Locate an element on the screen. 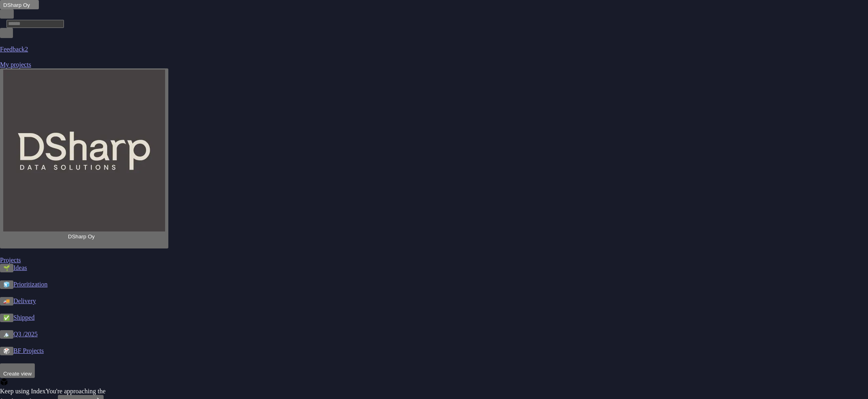 The width and height of the screenshot is (868, 399). span: Q3 /2025 is located at coordinates (26, 334).